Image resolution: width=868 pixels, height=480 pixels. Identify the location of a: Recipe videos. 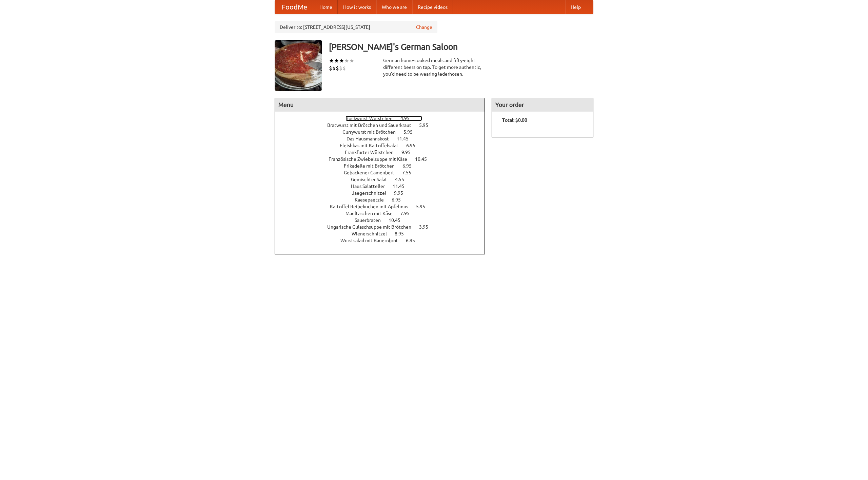
(433, 7).